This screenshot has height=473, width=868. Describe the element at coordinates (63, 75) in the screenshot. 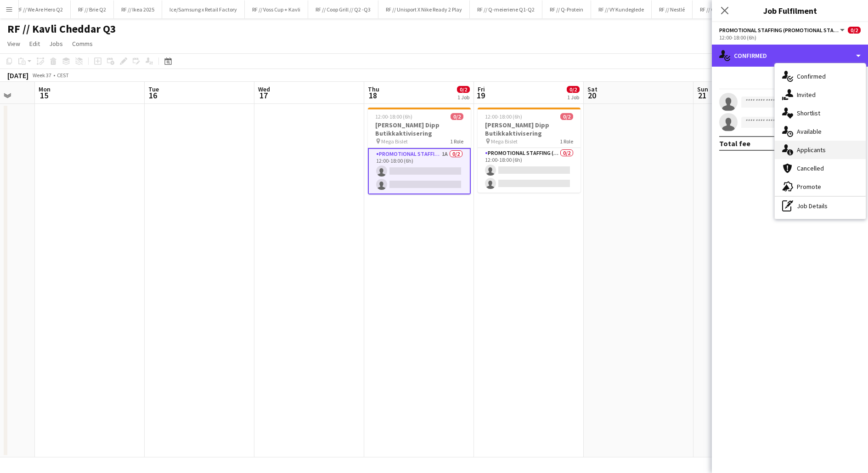

I see `div: CEST` at that location.